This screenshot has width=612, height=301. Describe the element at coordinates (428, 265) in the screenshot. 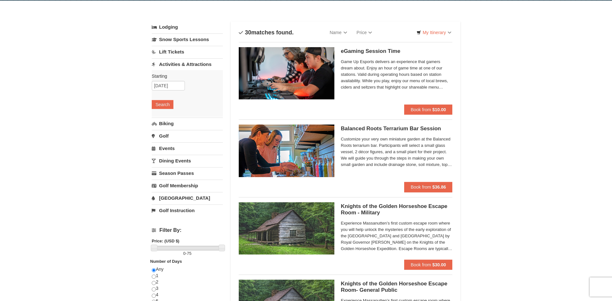

I see `button: Book from $30.00` at that location.